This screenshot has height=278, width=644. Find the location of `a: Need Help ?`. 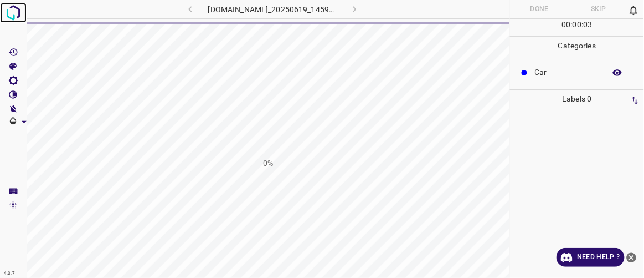

a: Need Help ? is located at coordinates (590, 257).